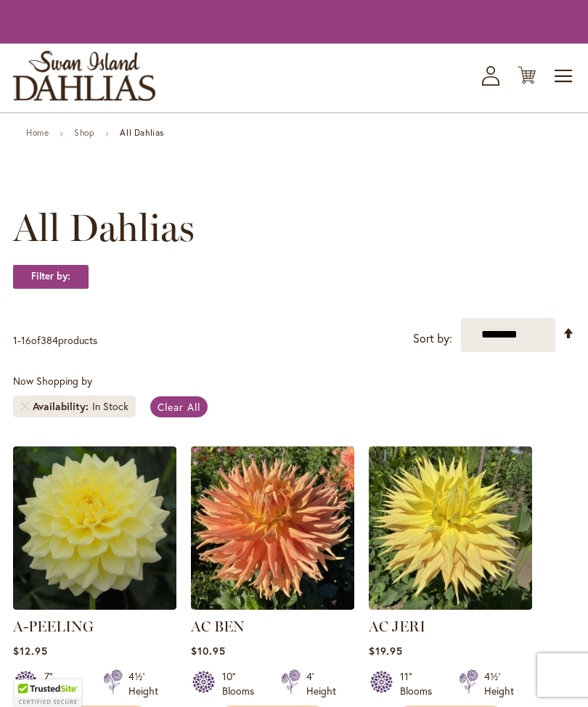 The width and height of the screenshot is (588, 707). I want to click on a: Clear All, so click(179, 407).